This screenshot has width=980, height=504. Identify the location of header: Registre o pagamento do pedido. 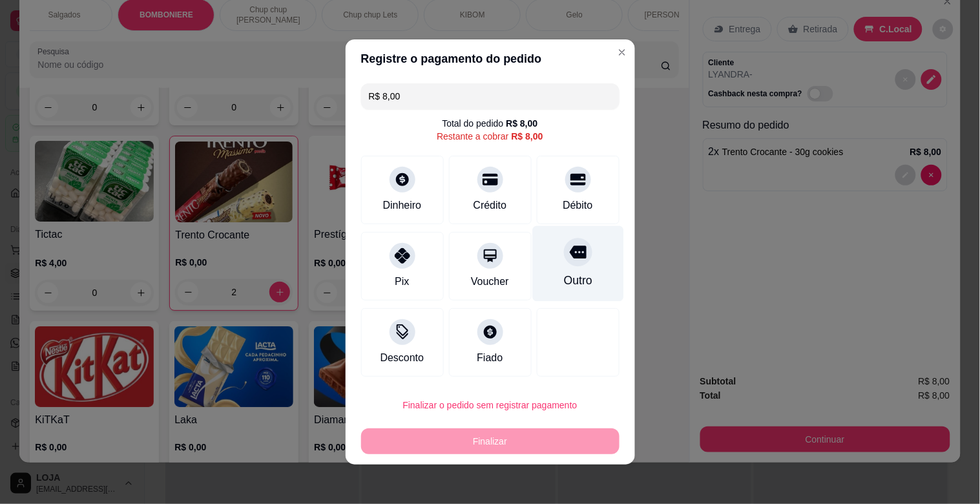
(490, 59).